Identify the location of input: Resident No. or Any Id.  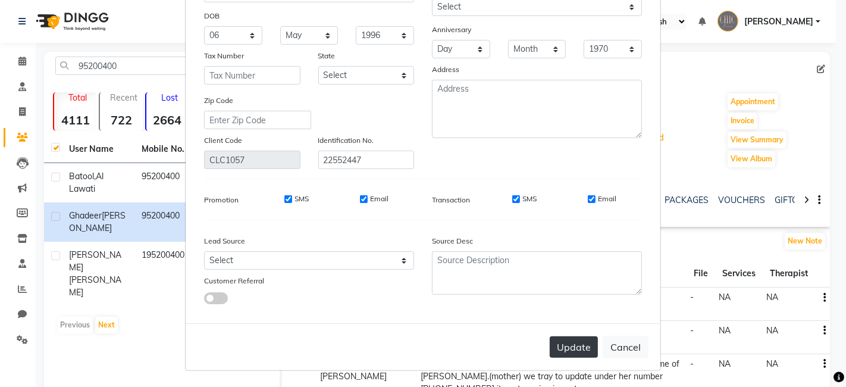
(366, 159).